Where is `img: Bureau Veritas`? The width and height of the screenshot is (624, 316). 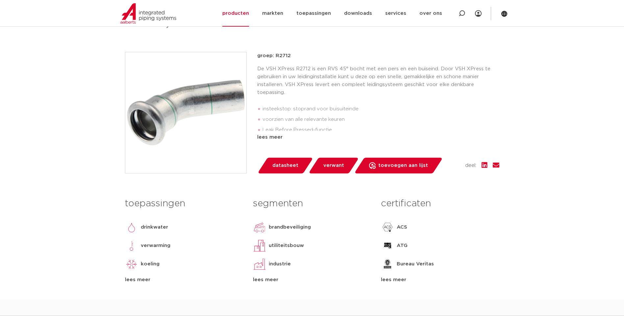 img: Bureau Veritas is located at coordinates (387, 264).